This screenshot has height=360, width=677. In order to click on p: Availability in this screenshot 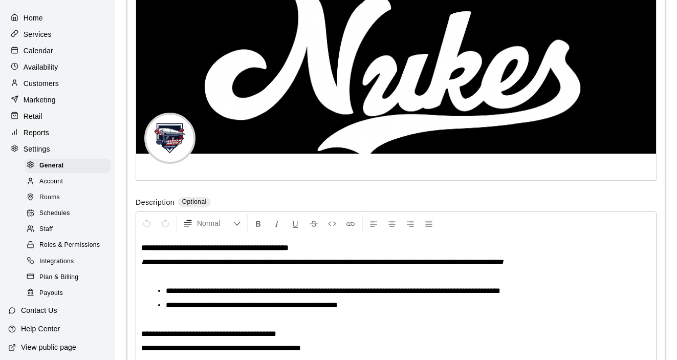, I will do `click(41, 67)`.